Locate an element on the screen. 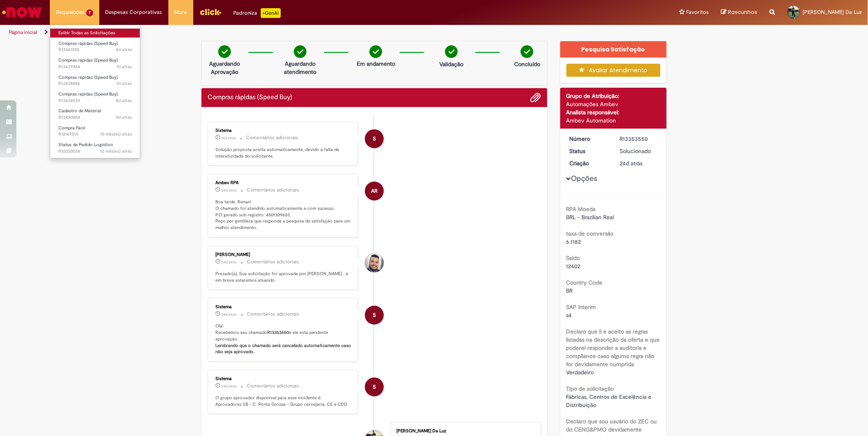  b: Tipo de solicitação is located at coordinates (590, 389).